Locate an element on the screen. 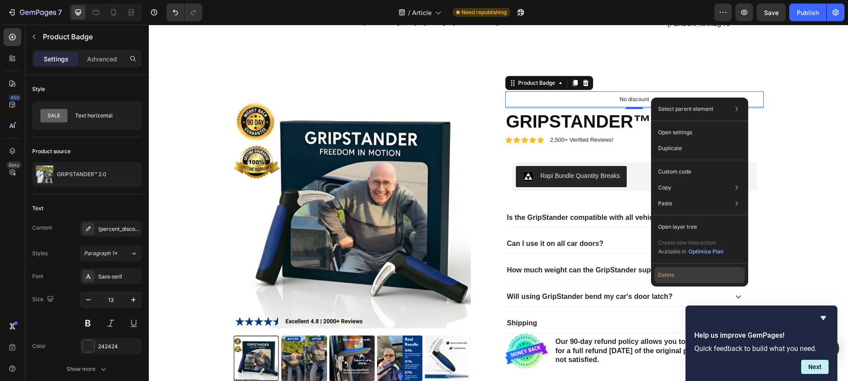 Image resolution: width=848 pixels, height=381 pixels. p: Paste is located at coordinates (665, 204).